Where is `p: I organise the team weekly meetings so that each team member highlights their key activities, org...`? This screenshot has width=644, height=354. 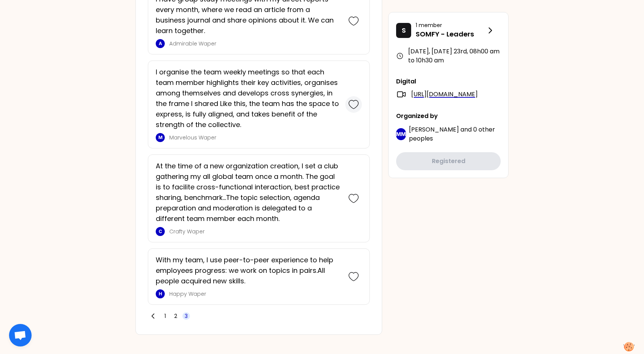
p: I organise the team weekly meetings so that each team member highlights their key activities, org... is located at coordinates (248, 98).